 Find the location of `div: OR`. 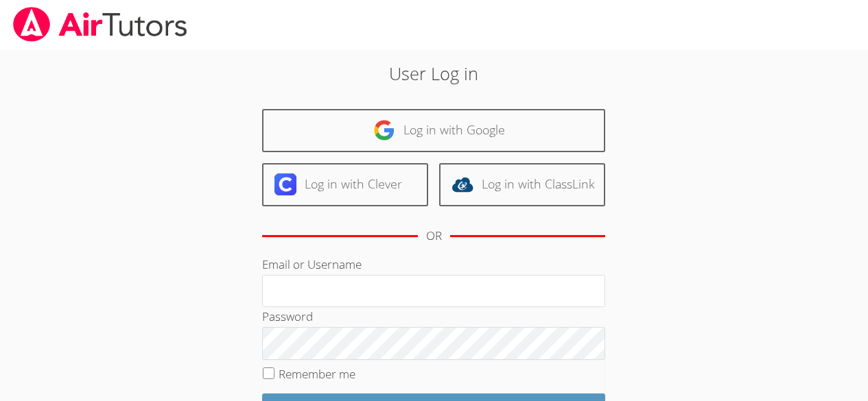

div: OR is located at coordinates (433, 236).